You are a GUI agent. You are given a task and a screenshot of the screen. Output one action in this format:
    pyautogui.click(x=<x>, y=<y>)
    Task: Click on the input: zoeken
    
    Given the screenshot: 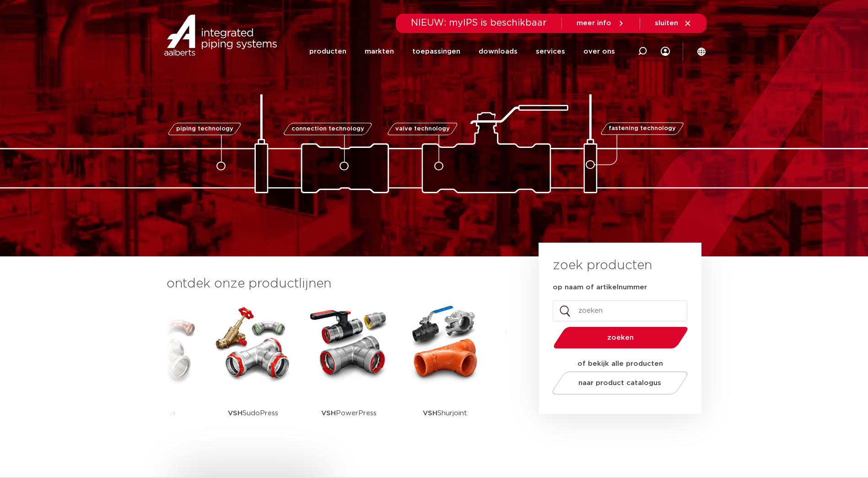 What is the action you would take?
    pyautogui.click(x=620, y=311)
    